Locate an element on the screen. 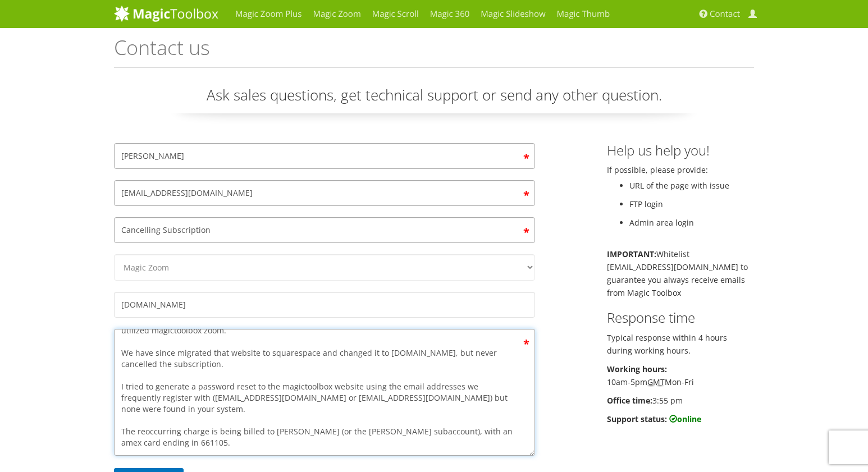  b: IMPORTANT: is located at coordinates (632, 254).